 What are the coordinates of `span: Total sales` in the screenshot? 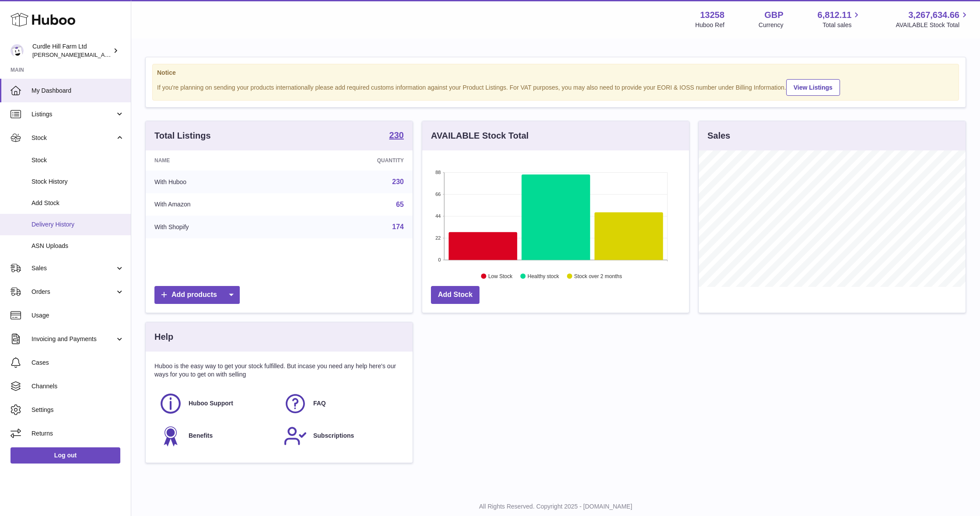 It's located at (842, 25).